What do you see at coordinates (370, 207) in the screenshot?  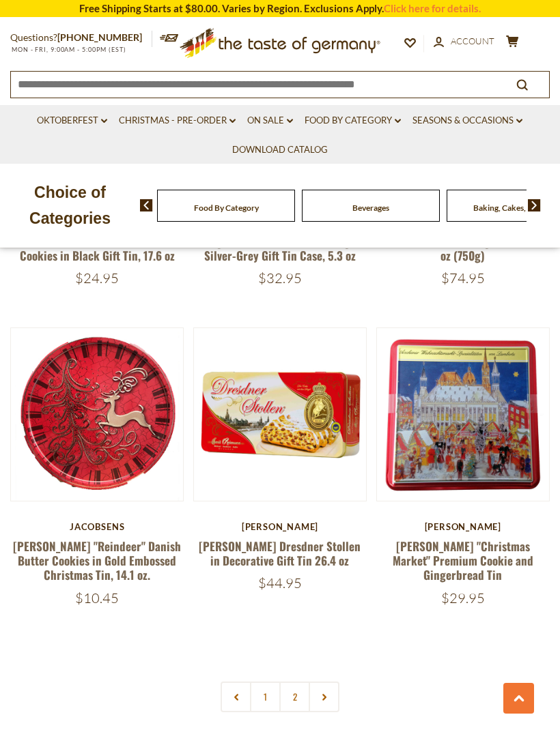 I see `span: Beverages` at bounding box center [370, 207].